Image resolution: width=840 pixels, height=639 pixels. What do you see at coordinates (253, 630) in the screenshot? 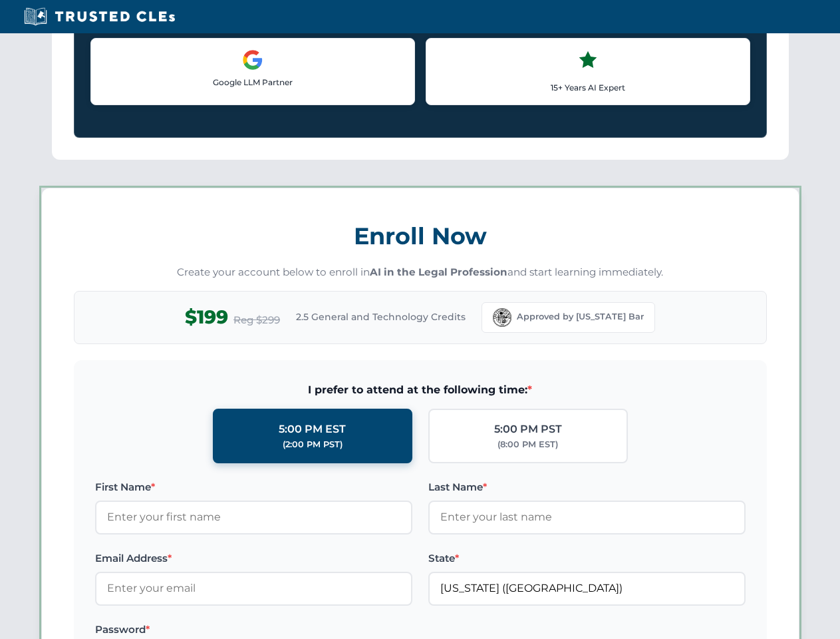
I see `label: Password` at bounding box center [253, 630].